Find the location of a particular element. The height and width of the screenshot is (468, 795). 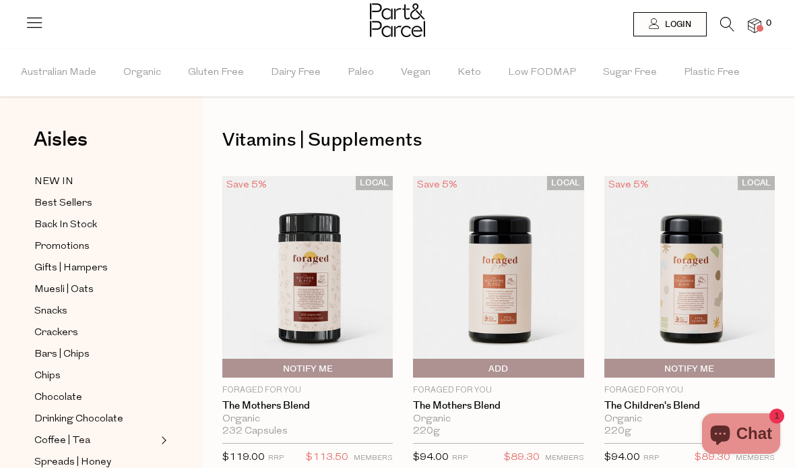

a: Crackers is located at coordinates (96, 332).